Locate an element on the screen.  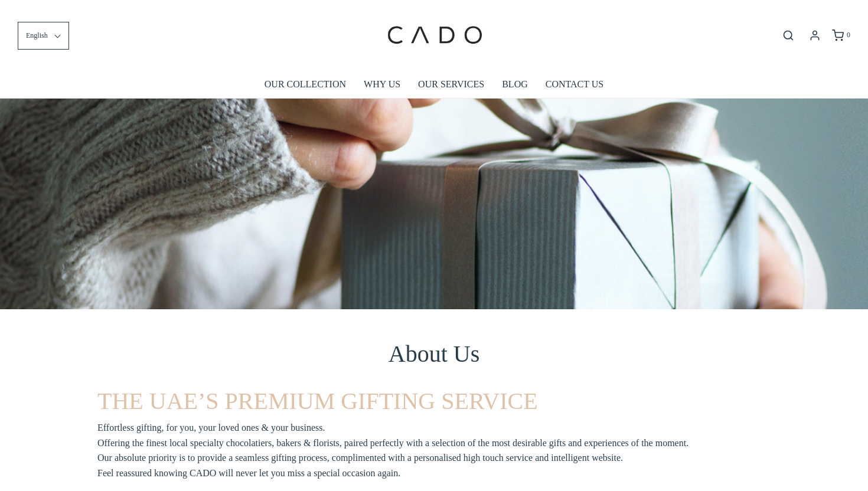
h1: About Us is located at coordinates (434, 355).